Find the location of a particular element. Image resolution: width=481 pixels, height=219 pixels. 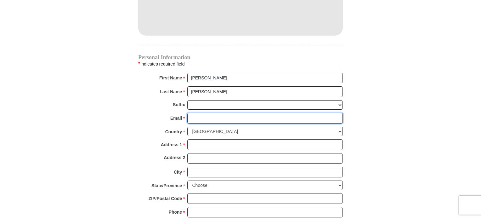

strong: Country is located at coordinates (174, 132).